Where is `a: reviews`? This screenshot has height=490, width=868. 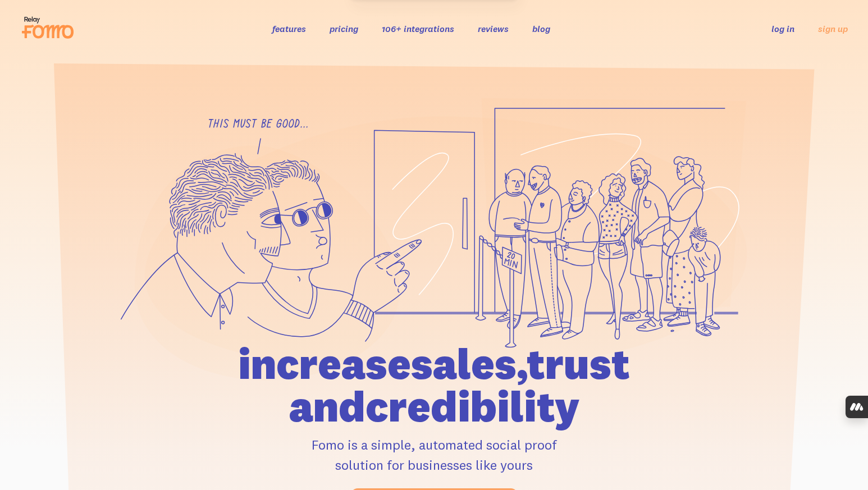 a: reviews is located at coordinates (492, 29).